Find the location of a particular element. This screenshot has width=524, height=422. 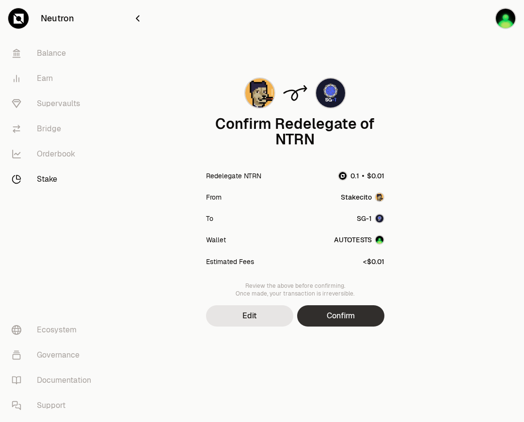

a: Governance is located at coordinates (54, 355).